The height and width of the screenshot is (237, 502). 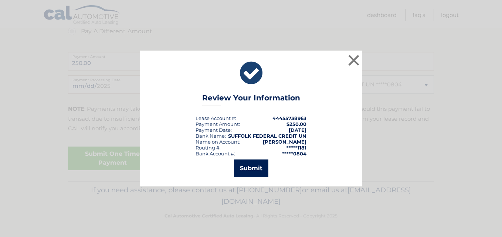 What do you see at coordinates (251, 168) in the screenshot?
I see `button: Submit` at bounding box center [251, 168].